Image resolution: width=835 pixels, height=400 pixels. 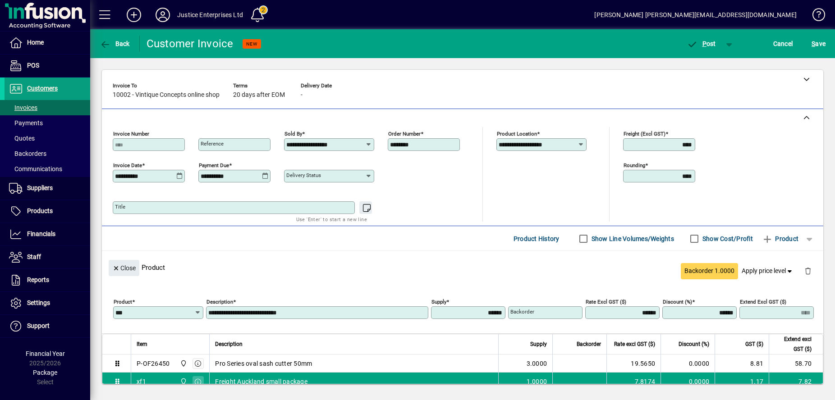 I want to click on div: xf1, so click(x=141, y=382).